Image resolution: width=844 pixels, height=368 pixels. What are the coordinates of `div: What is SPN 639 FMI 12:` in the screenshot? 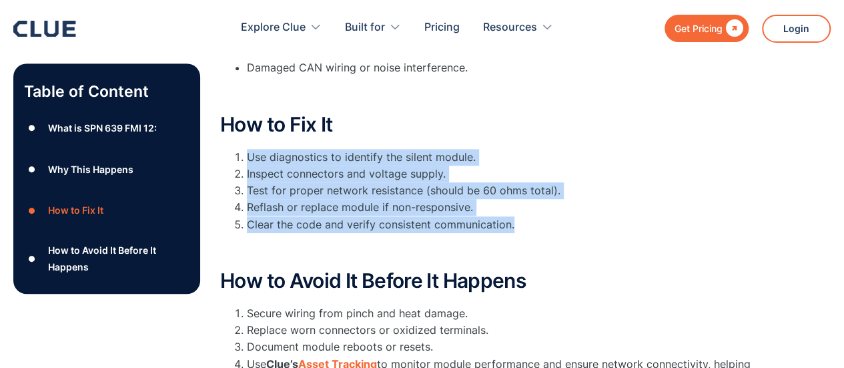 It's located at (102, 127).